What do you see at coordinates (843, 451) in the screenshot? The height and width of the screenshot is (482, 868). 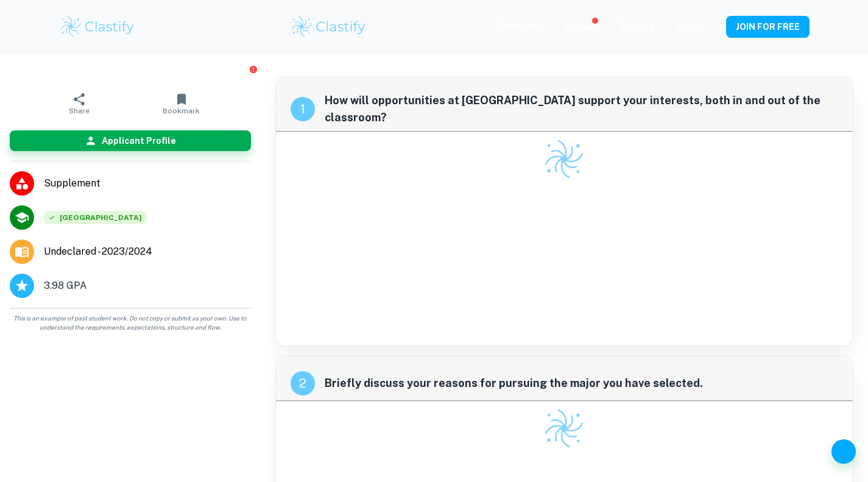 I see `button: Help and Feedback` at bounding box center [843, 451].